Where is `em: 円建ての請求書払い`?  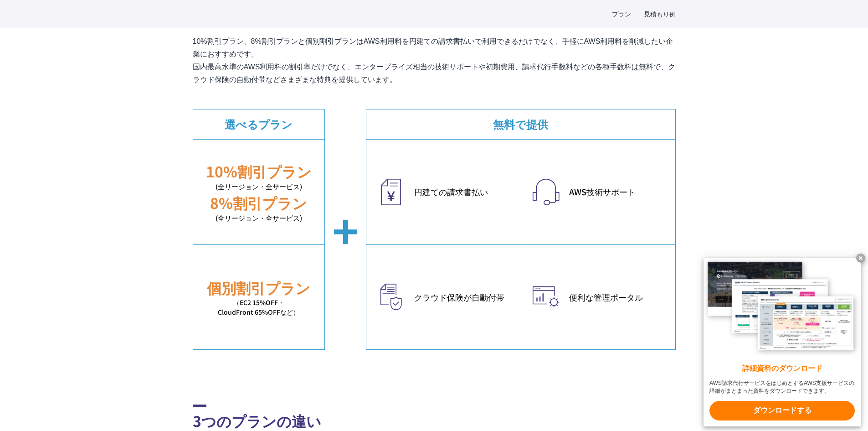
em: 円建ての請求書払い is located at coordinates (463, 192).